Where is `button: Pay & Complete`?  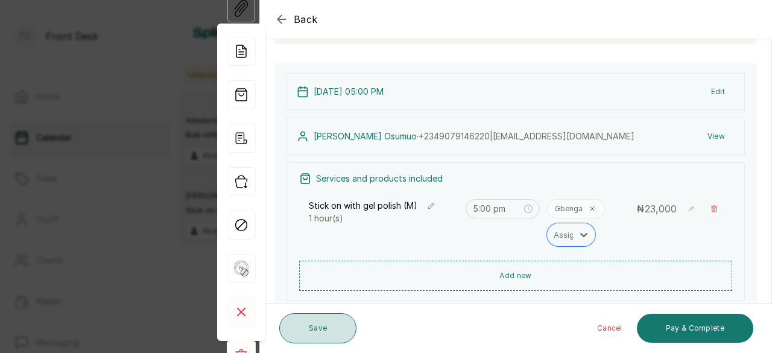 button: Pay & Complete is located at coordinates (694, 328).